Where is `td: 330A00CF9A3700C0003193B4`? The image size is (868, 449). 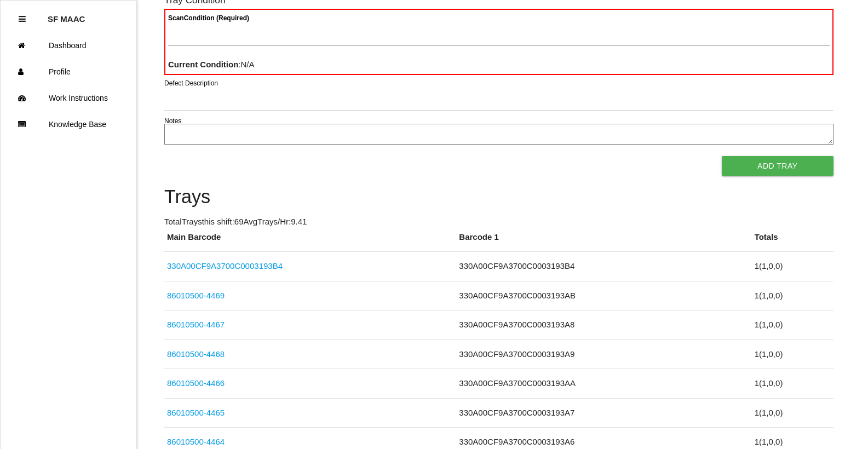 td: 330A00CF9A3700C0003193B4 is located at coordinates (603, 266).